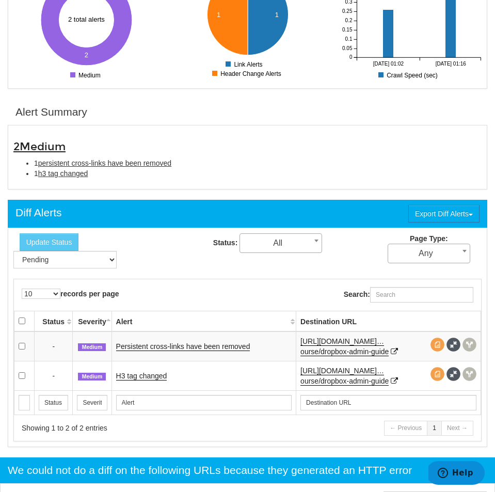 The image size is (495, 492). I want to click on button: Update Status, so click(49, 242).